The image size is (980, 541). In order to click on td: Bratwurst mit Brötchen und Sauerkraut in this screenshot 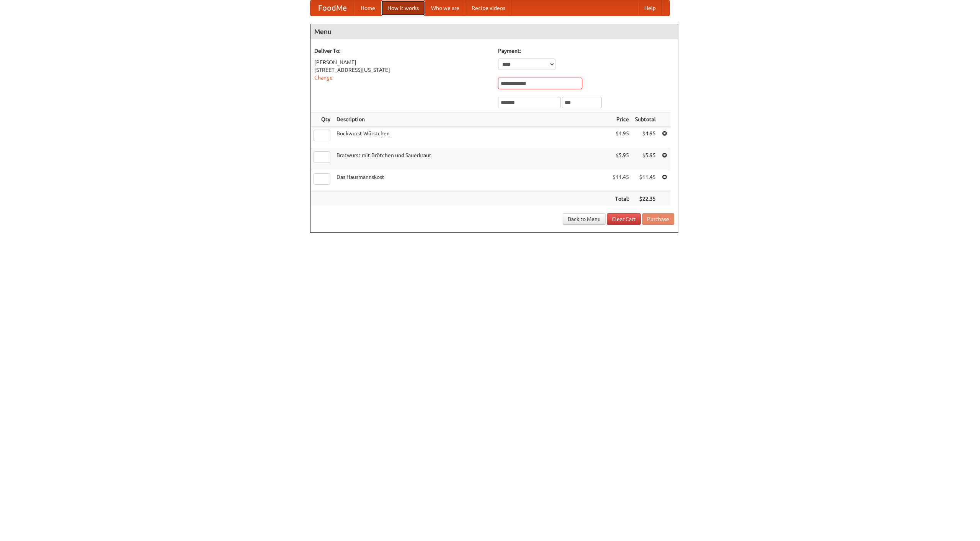, I will do `click(471, 159)`.